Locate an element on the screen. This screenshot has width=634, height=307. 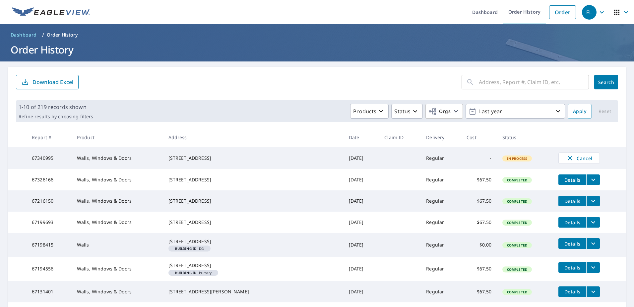
a: Order is located at coordinates (563, 12).